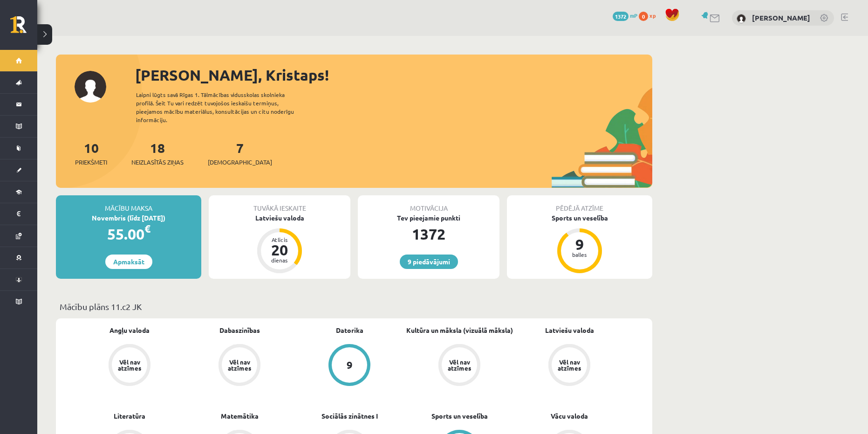  Describe the element at coordinates (280, 204) in the screenshot. I see `div: Tuvākā ieskaite` at that location.